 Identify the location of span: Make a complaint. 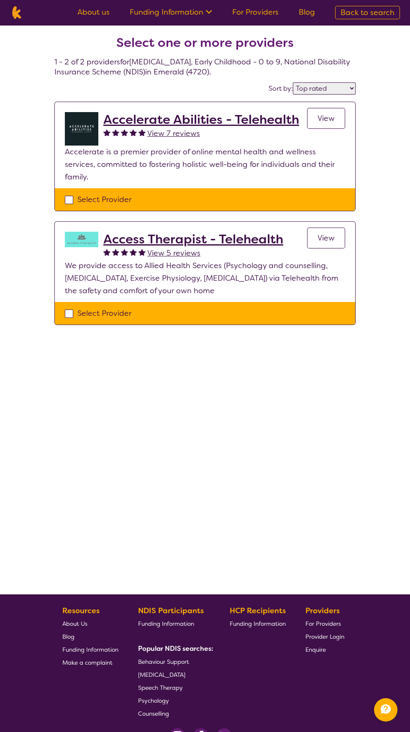
(87, 662).